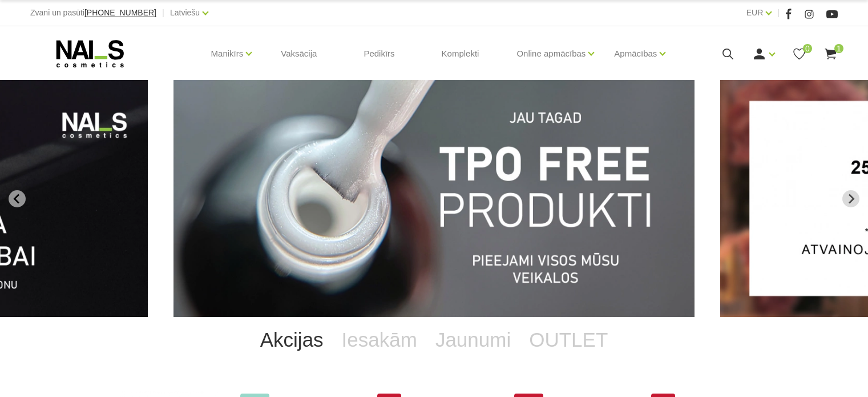 This screenshot has height=397, width=868. What do you see at coordinates (551, 53) in the screenshot?
I see `a: Online apmācības` at bounding box center [551, 53].